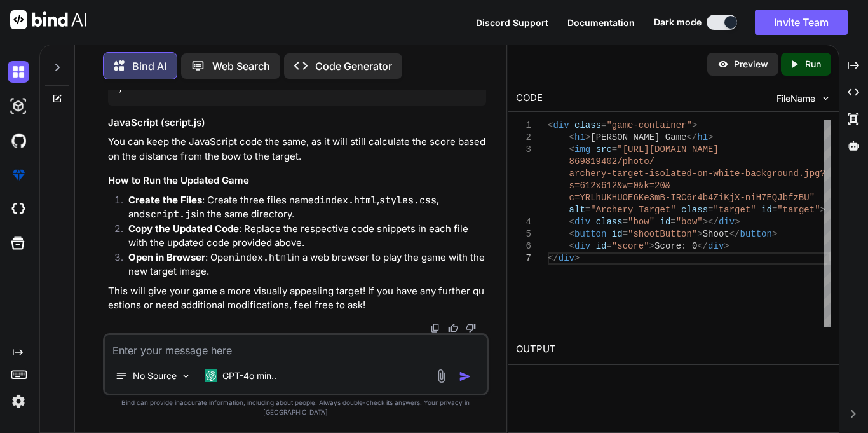 This screenshot has height=433, width=868. Describe the element at coordinates (512, 22) in the screenshot. I see `span: Discord Support` at that location.